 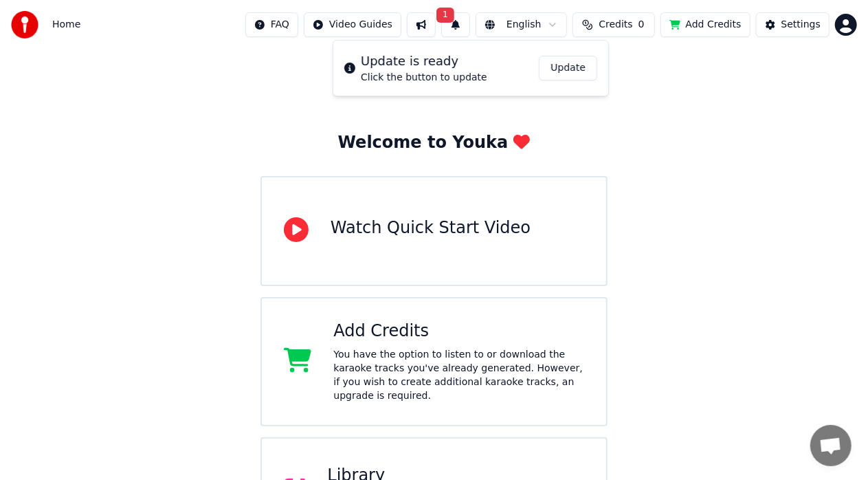 I want to click on button: Add Credits, so click(x=705, y=25).